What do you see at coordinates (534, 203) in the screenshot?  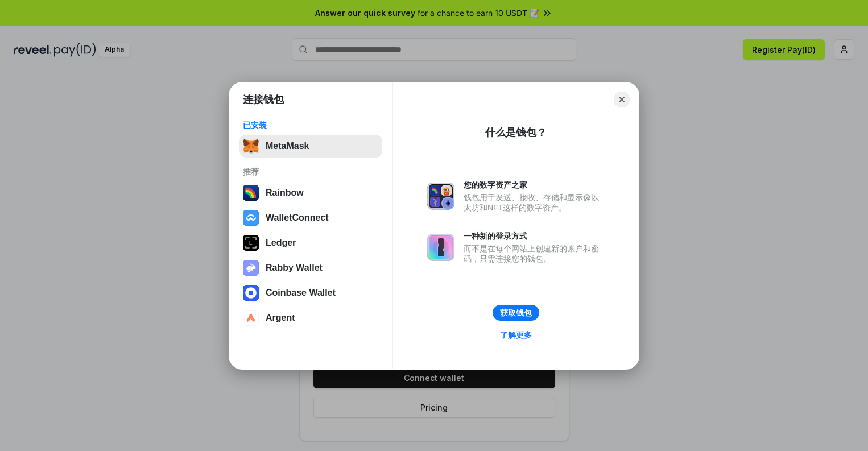 I see `div: 钱包用于发送、接收、存储和显示像以太坊和NFT这样的数字资产。` at bounding box center [534, 203].